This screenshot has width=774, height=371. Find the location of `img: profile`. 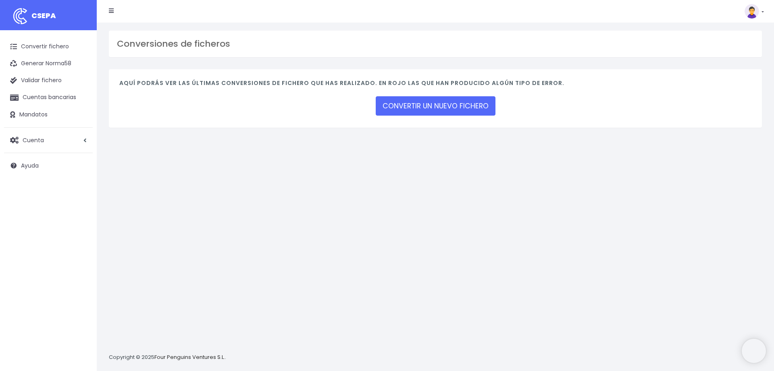

img: profile is located at coordinates (751, 11).